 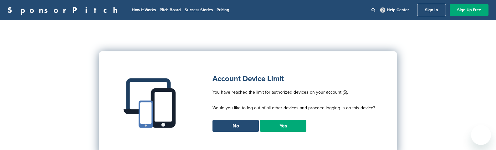 What do you see at coordinates (151, 103) in the screenshot?
I see `img: Multiple devices` at bounding box center [151, 103].